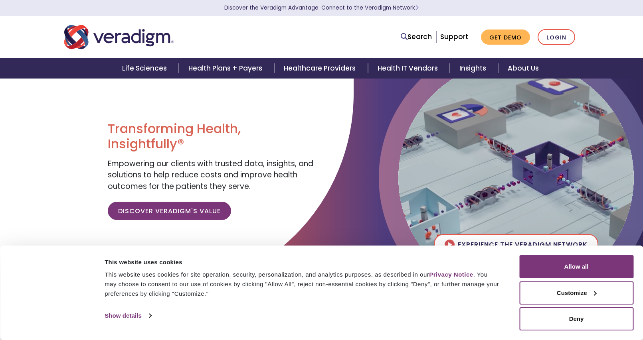 The image size is (643, 340). What do you see at coordinates (146, 68) in the screenshot?
I see `a: Life Sciences` at bounding box center [146, 68].